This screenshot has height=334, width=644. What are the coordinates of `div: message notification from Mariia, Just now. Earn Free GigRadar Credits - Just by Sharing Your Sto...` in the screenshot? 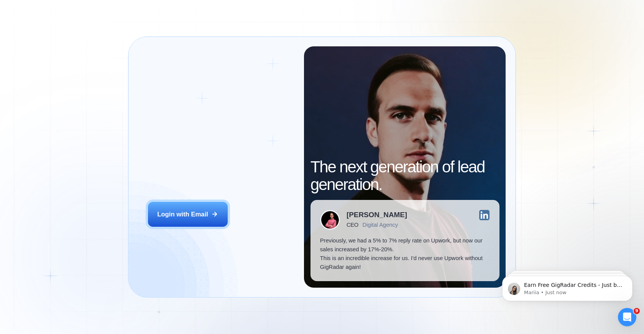 It's located at (77, 28).